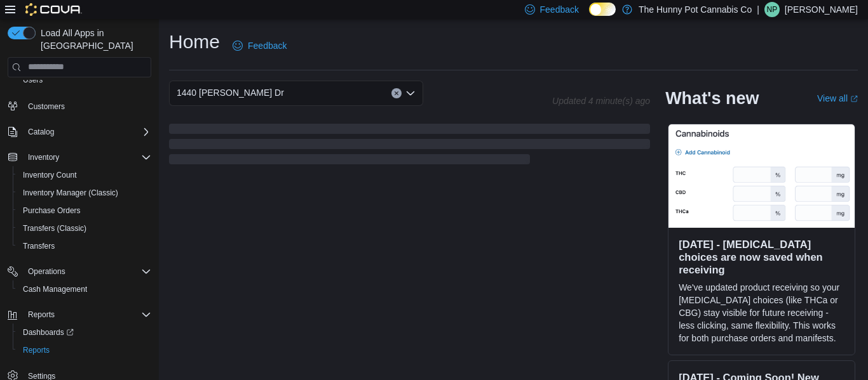 Image resolution: width=868 pixels, height=380 pixels. Describe the element at coordinates (771, 10) in the screenshot. I see `span: NP` at that location.